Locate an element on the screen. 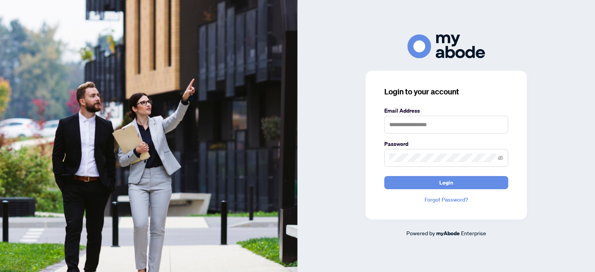 This screenshot has height=272, width=595. span: eye-invisible is located at coordinates (501, 158).